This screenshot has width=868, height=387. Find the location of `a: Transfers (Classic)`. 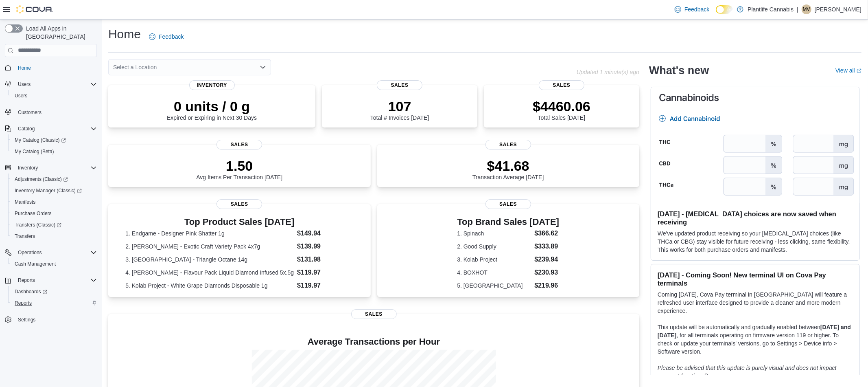

a: Transfers (Classic) is located at coordinates (38, 225).